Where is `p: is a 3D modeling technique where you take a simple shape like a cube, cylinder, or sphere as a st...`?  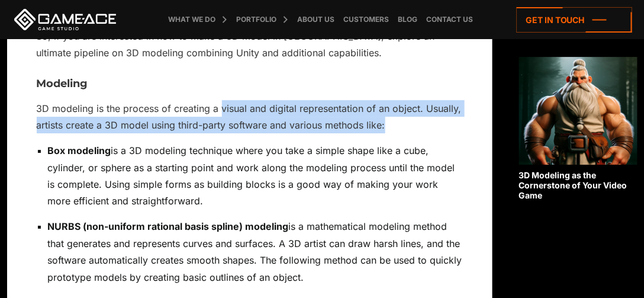 p: is a 3D modeling technique where you take a simple shape like a cube, cylinder, or sphere as a st... is located at coordinates (255, 176).